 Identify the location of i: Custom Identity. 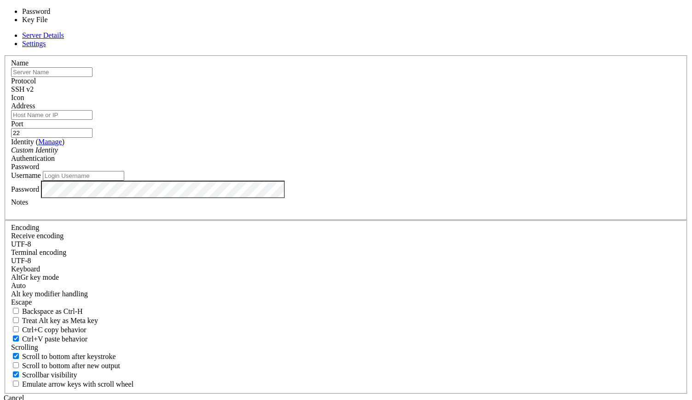
(35, 150).